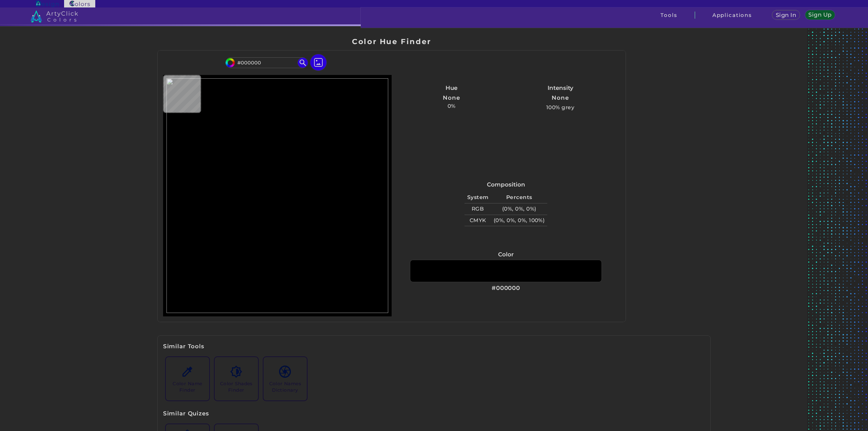 Image resolution: width=868 pixels, height=431 pixels. I want to click on h3: Similar Quizes, so click(186, 414).